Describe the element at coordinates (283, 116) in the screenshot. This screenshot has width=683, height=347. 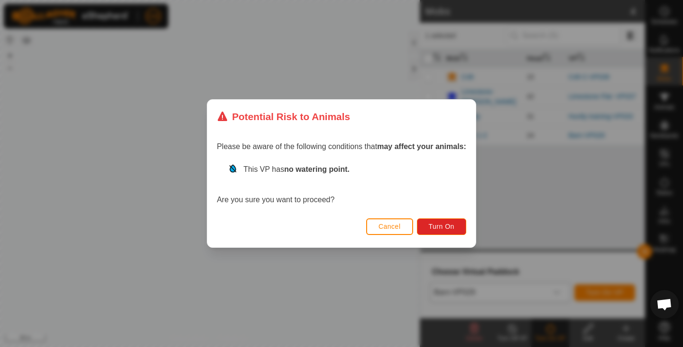
I see `div: Potential Risk to Animals` at that location.